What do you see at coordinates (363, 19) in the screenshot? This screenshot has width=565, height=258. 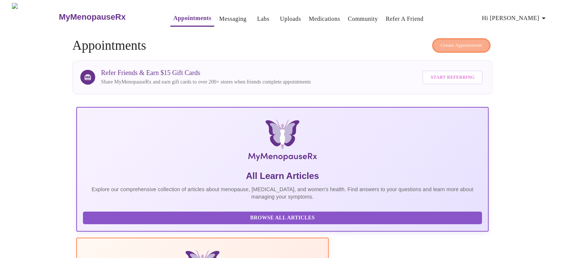 I see `a: Community` at bounding box center [363, 19].